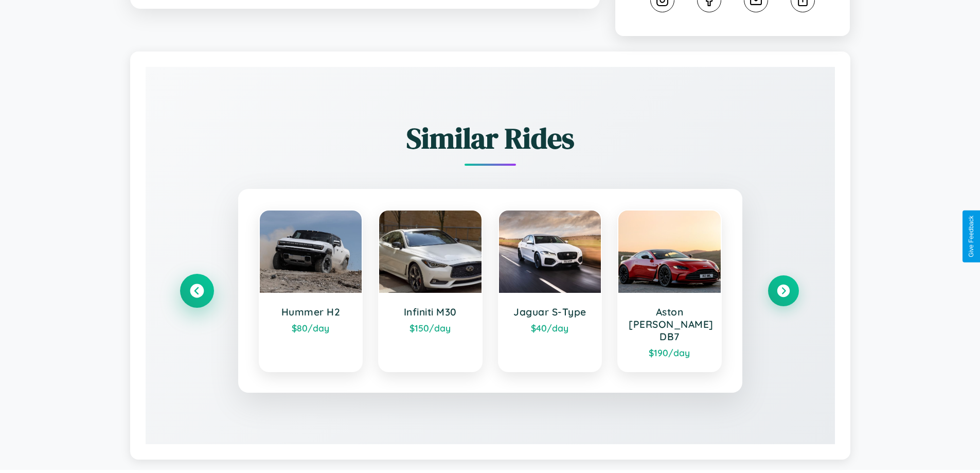 This screenshot has height=473, width=980. I want to click on div: $ 80 /day, so click(310, 328).